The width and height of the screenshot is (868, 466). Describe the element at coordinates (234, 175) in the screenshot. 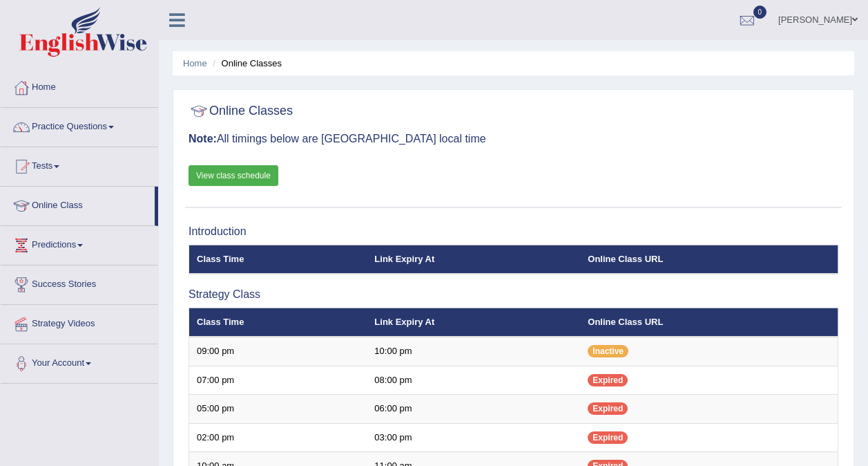

I see `a: View class schedule` at that location.